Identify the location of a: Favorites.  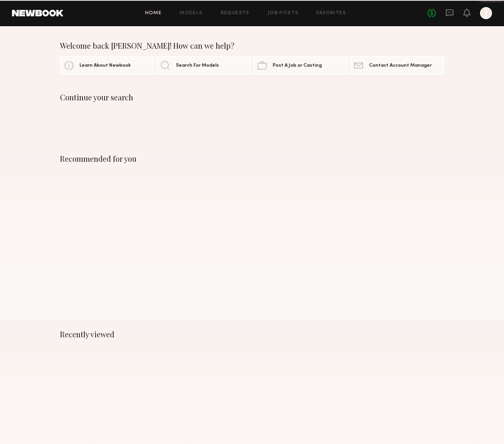
(331, 13).